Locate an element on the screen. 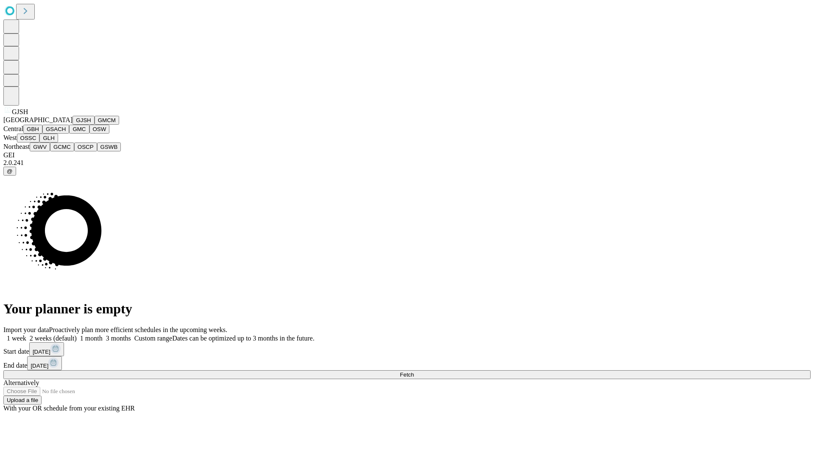  span: Alternatively is located at coordinates (21, 382).